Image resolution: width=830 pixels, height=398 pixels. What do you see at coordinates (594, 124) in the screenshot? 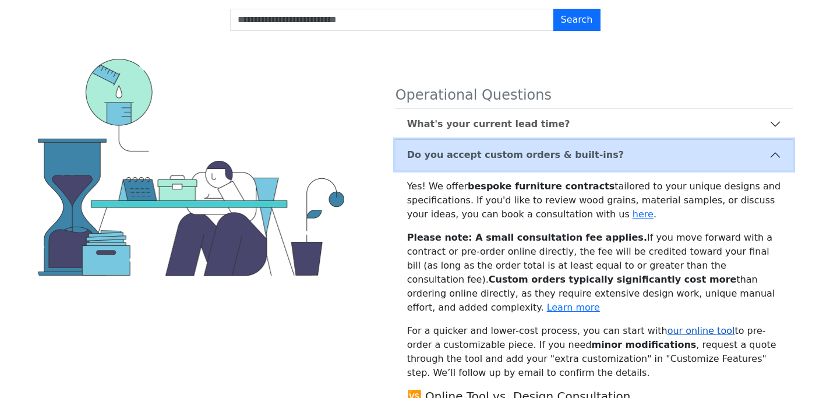
I see `button: What's your current lead time?` at bounding box center [594, 124].